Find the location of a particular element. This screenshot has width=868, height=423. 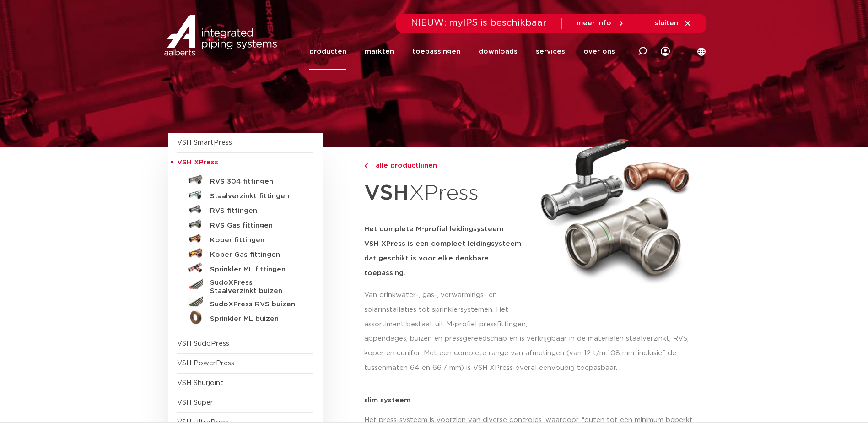

a: RVS Gas fittingen is located at coordinates (245, 224).